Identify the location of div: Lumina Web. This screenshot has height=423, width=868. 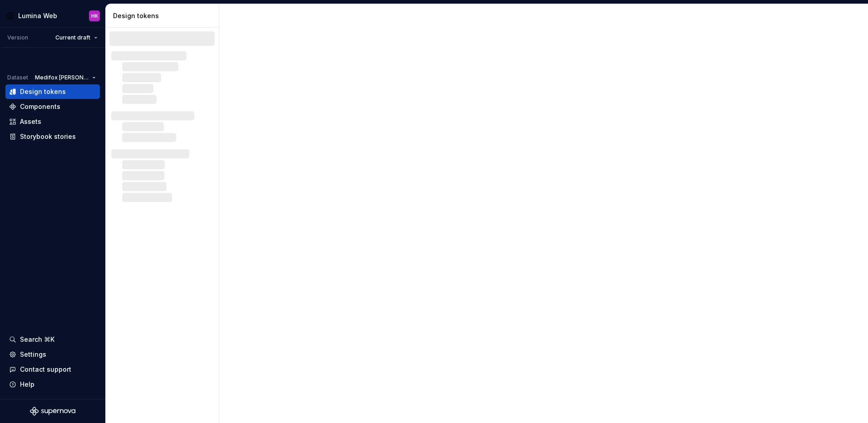
(38, 16).